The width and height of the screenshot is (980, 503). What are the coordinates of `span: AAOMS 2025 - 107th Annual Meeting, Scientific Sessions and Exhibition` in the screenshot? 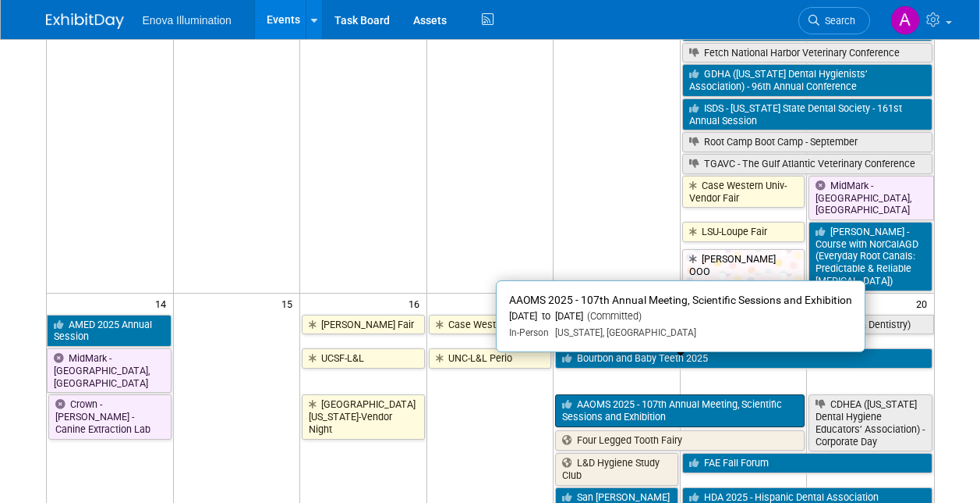 It's located at (681, 299).